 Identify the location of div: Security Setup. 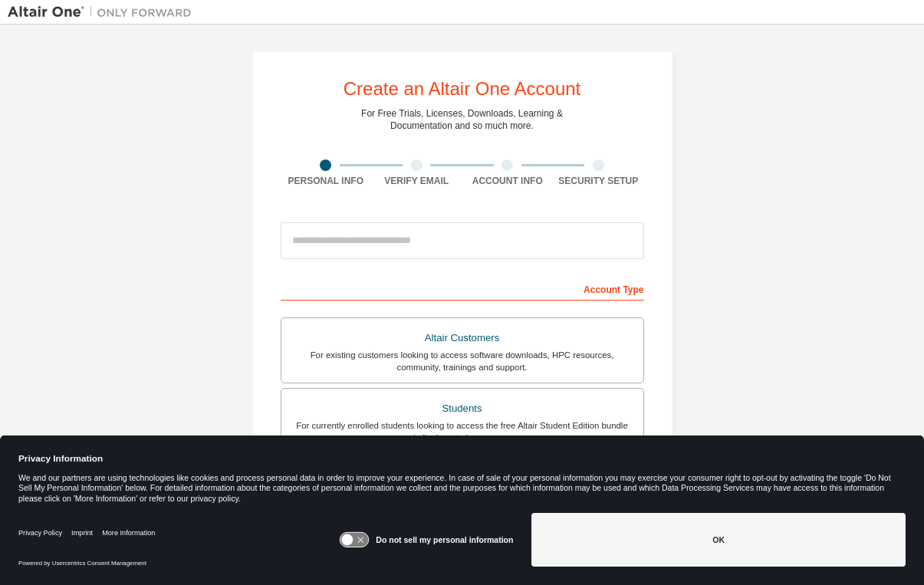
(598, 181).